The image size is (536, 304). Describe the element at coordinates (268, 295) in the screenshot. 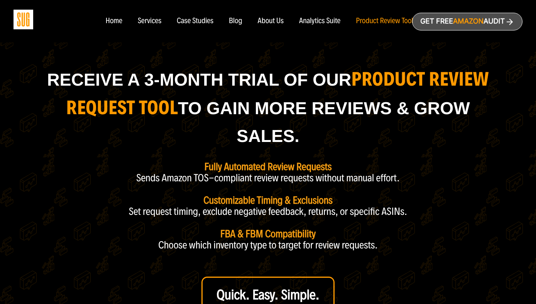

I see `strong: Quick. Easy. Simple.` at that location.